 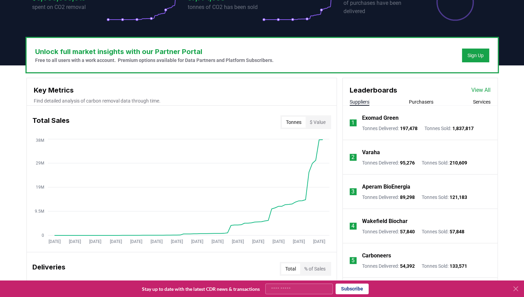 What do you see at coordinates (421, 102) in the screenshot?
I see `button: Purchasers` at bounding box center [421, 102].